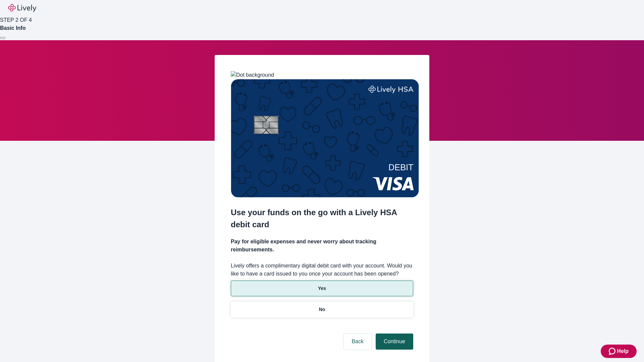  What do you see at coordinates (252, 75) in the screenshot?
I see `img: Dot background` at bounding box center [252, 75].